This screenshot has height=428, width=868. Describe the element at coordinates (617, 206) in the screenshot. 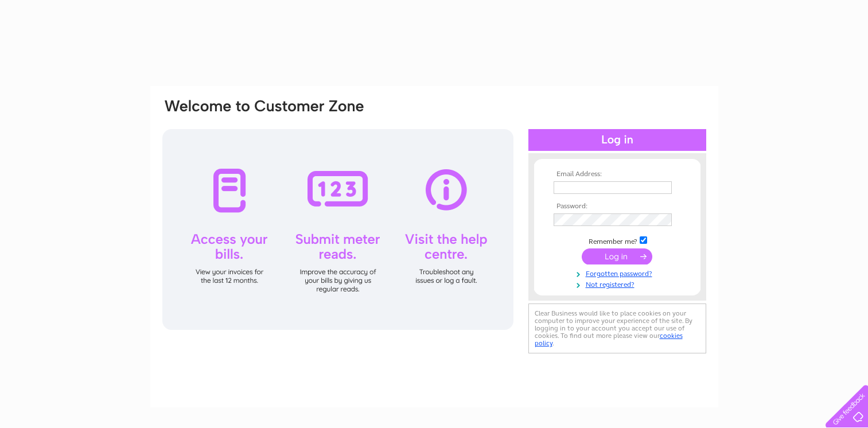

I see `th: Password:` at that location.